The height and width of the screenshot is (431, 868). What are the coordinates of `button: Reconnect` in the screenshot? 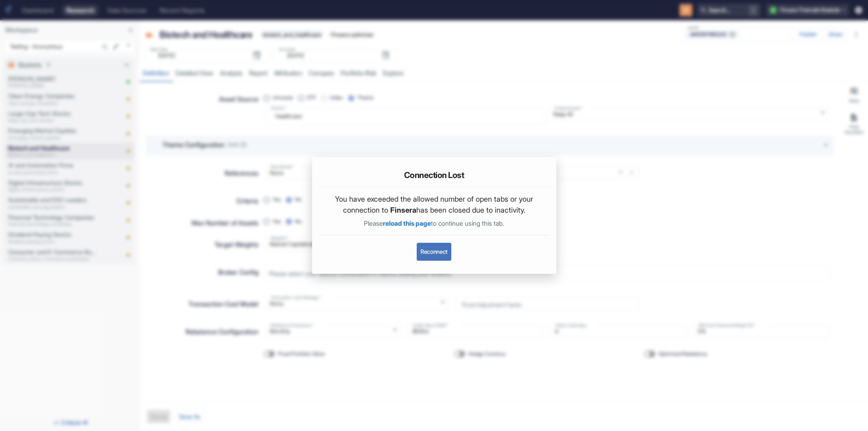 It's located at (434, 251).